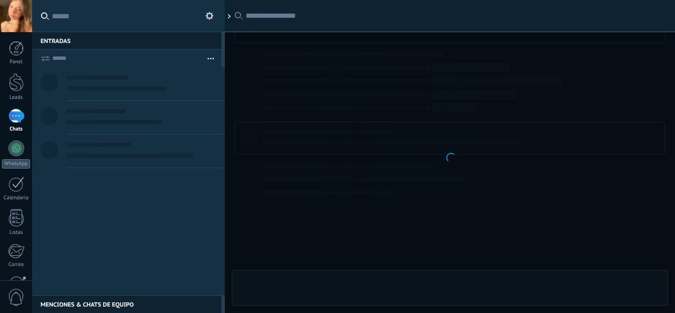  What do you see at coordinates (16, 164) in the screenshot?
I see `div: WhatsApp` at bounding box center [16, 164].